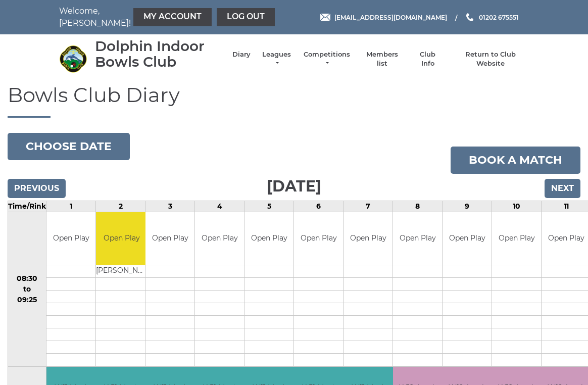 Image resolution: width=588 pixels, height=385 pixels. What do you see at coordinates (121, 206) in the screenshot?
I see `td: 2` at bounding box center [121, 206].